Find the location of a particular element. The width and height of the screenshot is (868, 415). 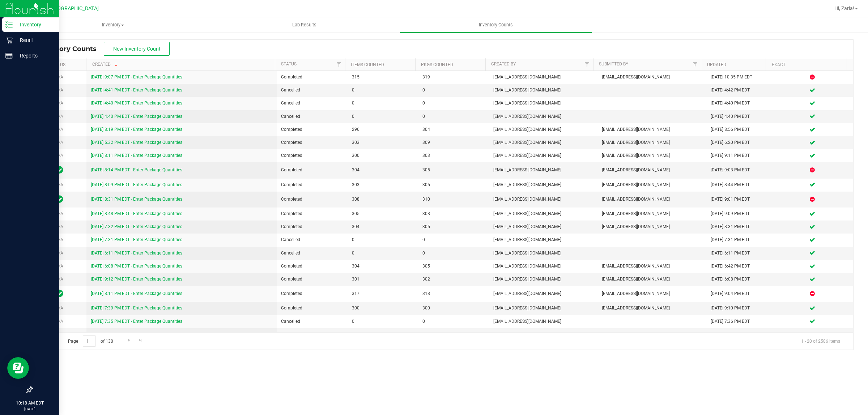

a: Go to the next page is located at coordinates (129, 340).